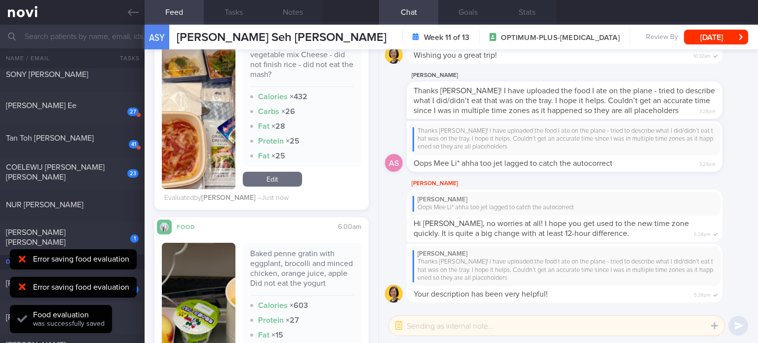 This screenshot has height=343, width=758. What do you see at coordinates (707, 110) in the screenshot?
I see `span: 3:28pm` at bounding box center [707, 110].